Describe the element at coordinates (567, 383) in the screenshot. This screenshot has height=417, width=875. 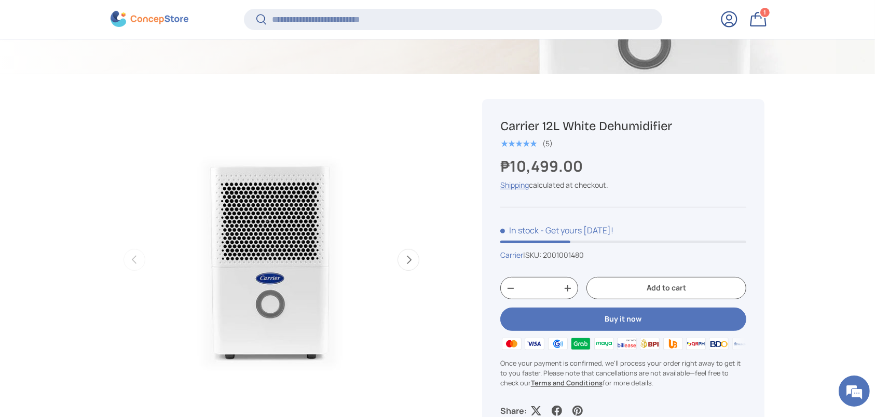
I see `a: Terms and Conditions` at that location.